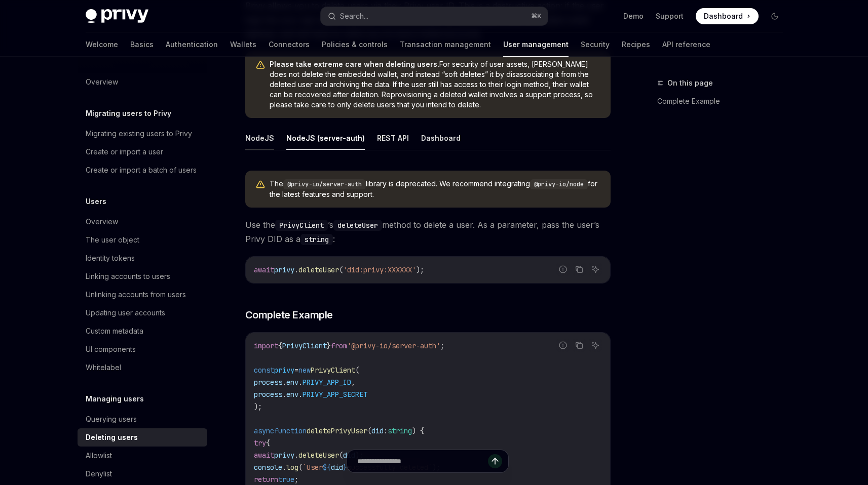 The image size is (868, 485). I want to click on span: const, so click(264, 370).